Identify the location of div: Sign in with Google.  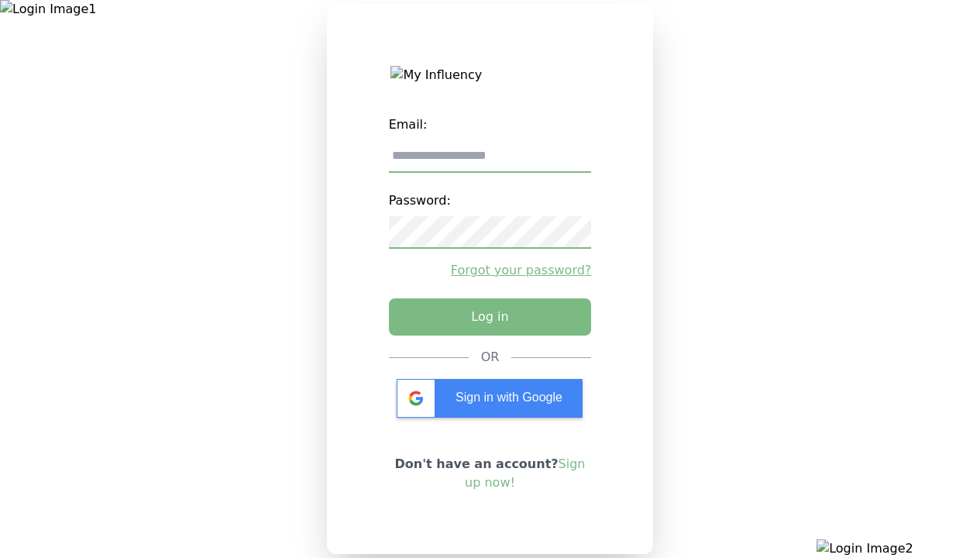
(490, 399).